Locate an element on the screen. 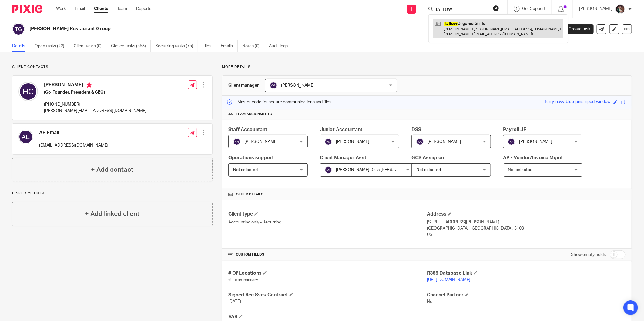 This screenshot has height=321, width=644. span: 6 + commissary is located at coordinates (243, 280).